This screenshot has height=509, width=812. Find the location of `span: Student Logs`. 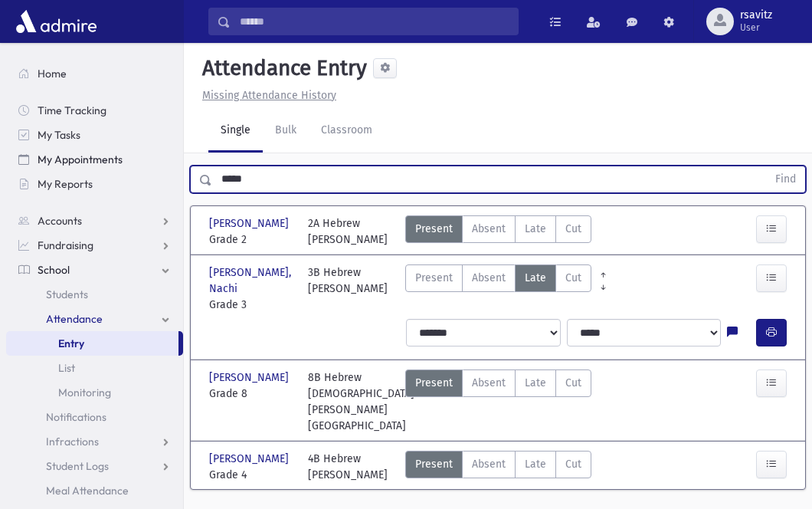

span: Student Logs is located at coordinates (78, 466).